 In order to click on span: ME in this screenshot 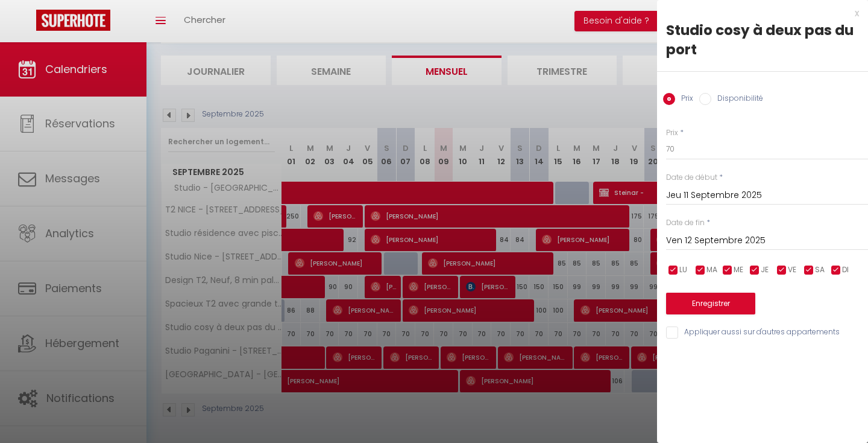, I will do `click(739, 270)`.